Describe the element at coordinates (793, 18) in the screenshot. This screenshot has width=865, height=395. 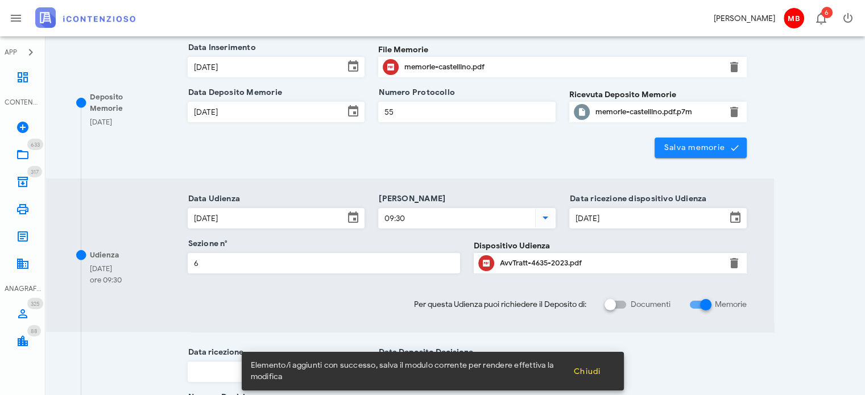
I see `button: MB` at that location.